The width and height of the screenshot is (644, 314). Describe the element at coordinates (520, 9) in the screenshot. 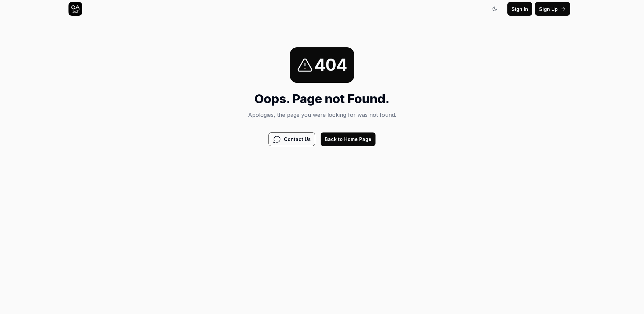

I see `span: Sign In` at that location.